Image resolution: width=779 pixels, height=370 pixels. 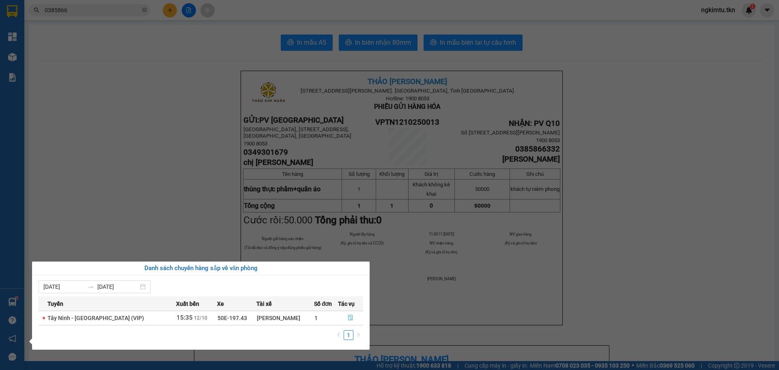 What do you see at coordinates (185, 317) in the screenshot?
I see `span: 15:35` at bounding box center [185, 317].